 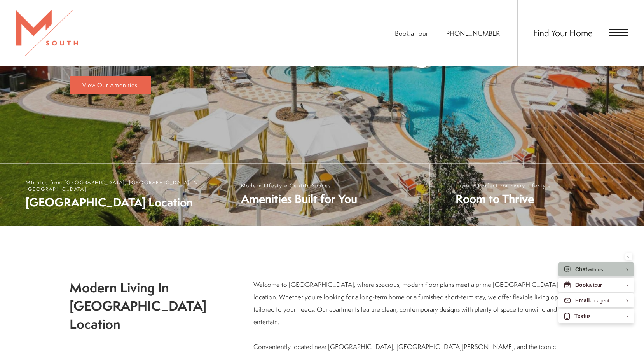 I want to click on button: Open Menu, so click(x=619, y=33).